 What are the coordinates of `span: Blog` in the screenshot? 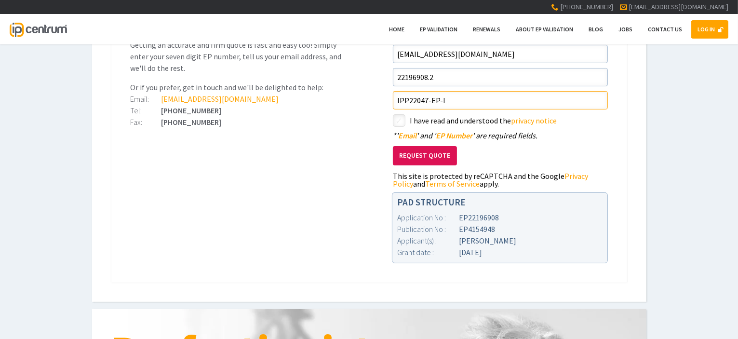 It's located at (595, 29).